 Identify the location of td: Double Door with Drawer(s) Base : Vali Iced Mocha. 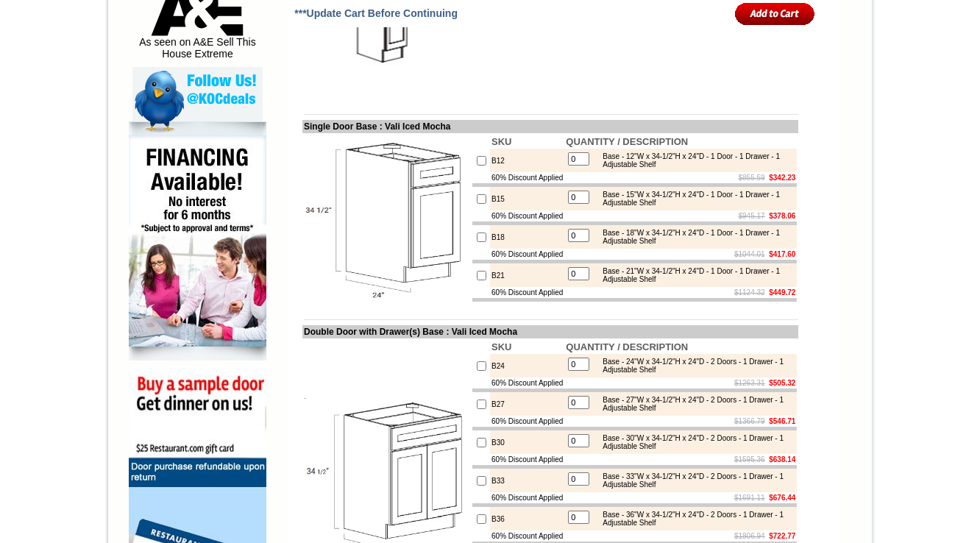
(550, 332).